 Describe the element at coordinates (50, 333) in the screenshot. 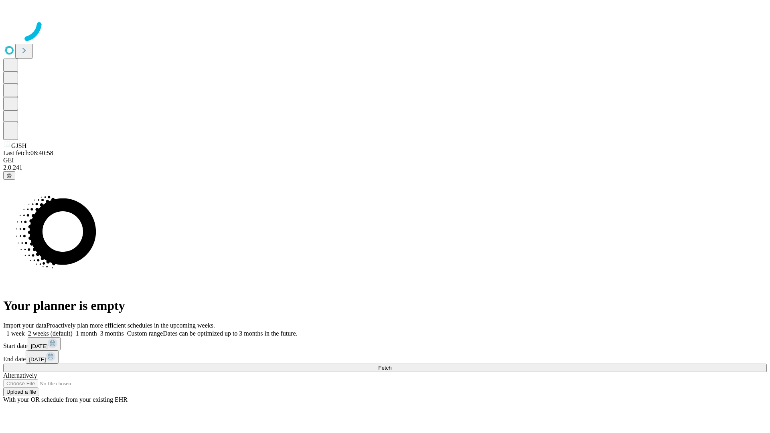

I see `span: 2 weeks (default)` at that location.